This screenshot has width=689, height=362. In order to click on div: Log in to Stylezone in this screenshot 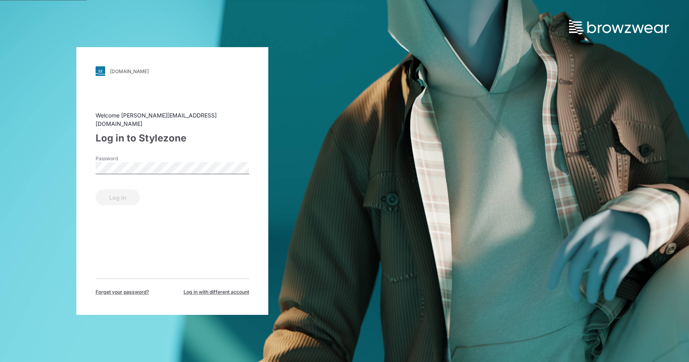, I will do `click(172, 138)`.